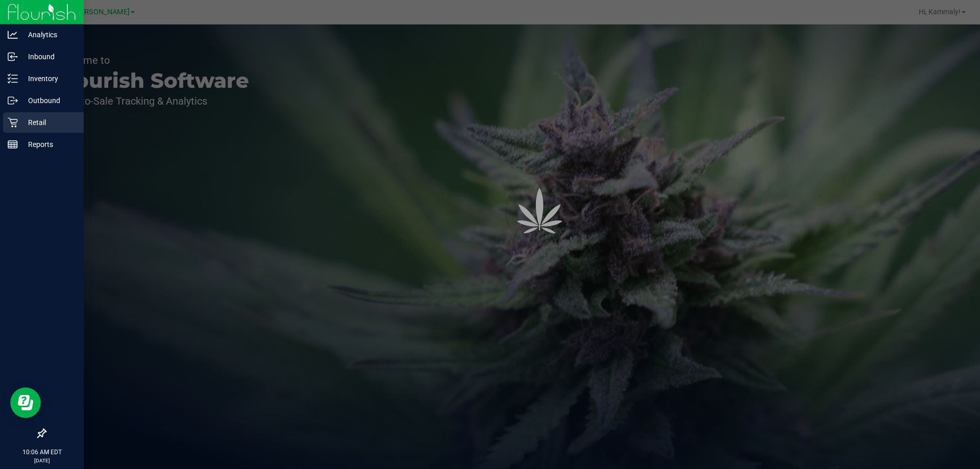 This screenshot has width=980, height=469. What do you see at coordinates (42, 452) in the screenshot?
I see `p: 10:06 AM EDT` at bounding box center [42, 452].